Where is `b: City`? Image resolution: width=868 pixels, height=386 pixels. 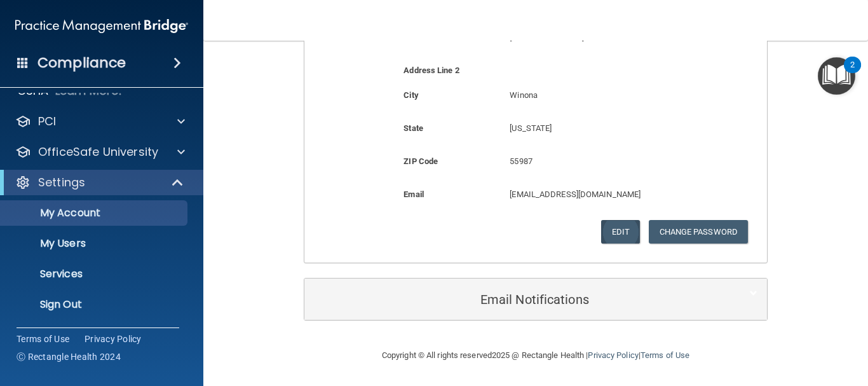
b: City is located at coordinates (410, 95).